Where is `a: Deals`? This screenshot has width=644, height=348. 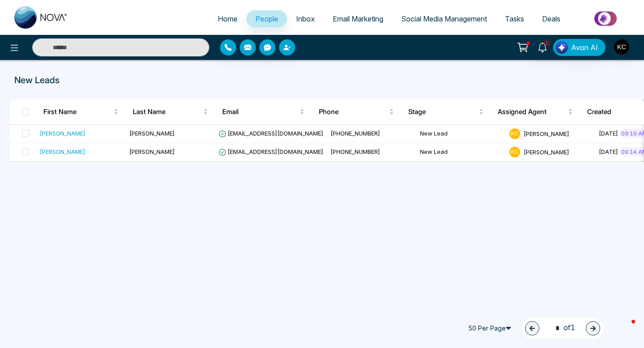 a: Deals is located at coordinates (551, 19).